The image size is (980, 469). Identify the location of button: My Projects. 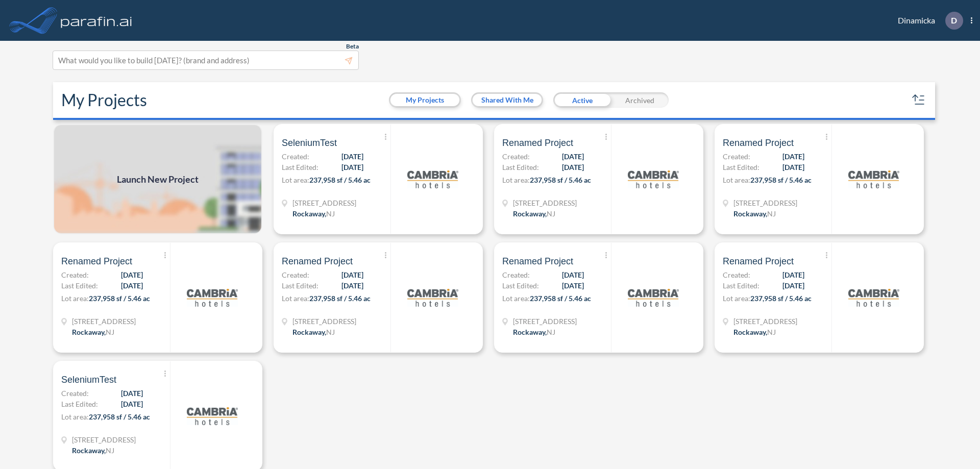
(425, 100).